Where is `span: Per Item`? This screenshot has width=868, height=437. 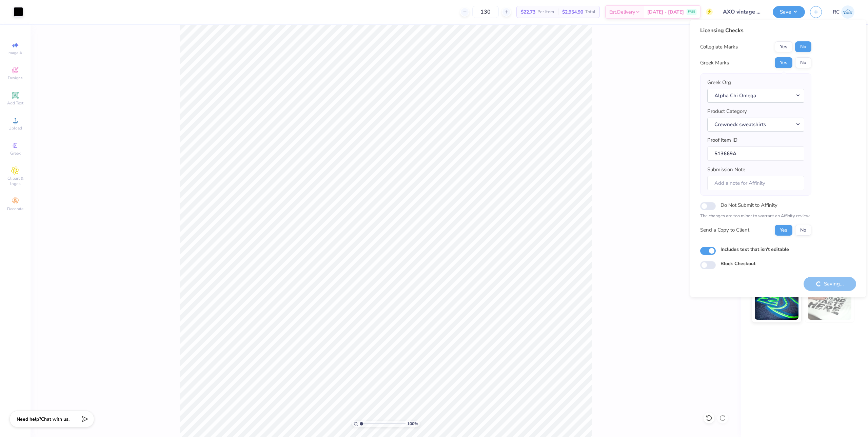
span: Per Item is located at coordinates (546, 12).